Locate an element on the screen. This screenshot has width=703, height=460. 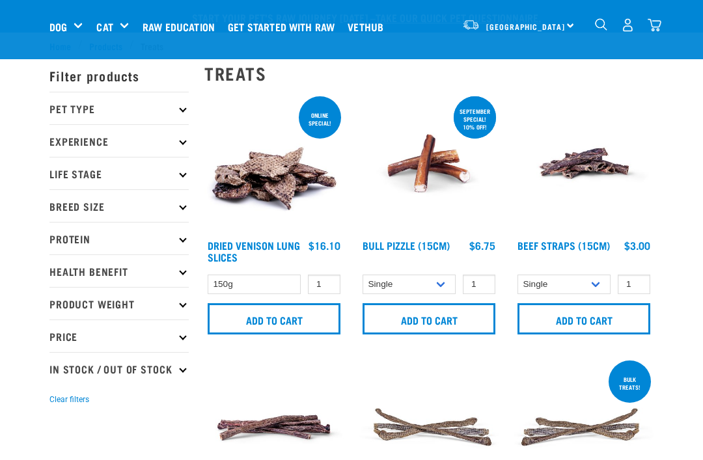
div: $6.75 is located at coordinates (482, 245).